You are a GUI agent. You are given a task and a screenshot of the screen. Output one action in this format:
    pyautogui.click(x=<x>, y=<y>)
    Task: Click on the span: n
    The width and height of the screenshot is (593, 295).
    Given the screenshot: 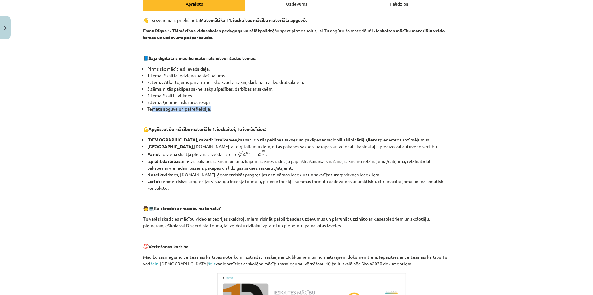 What is the action you would take?
    pyautogui.click(x=263, y=155)
    